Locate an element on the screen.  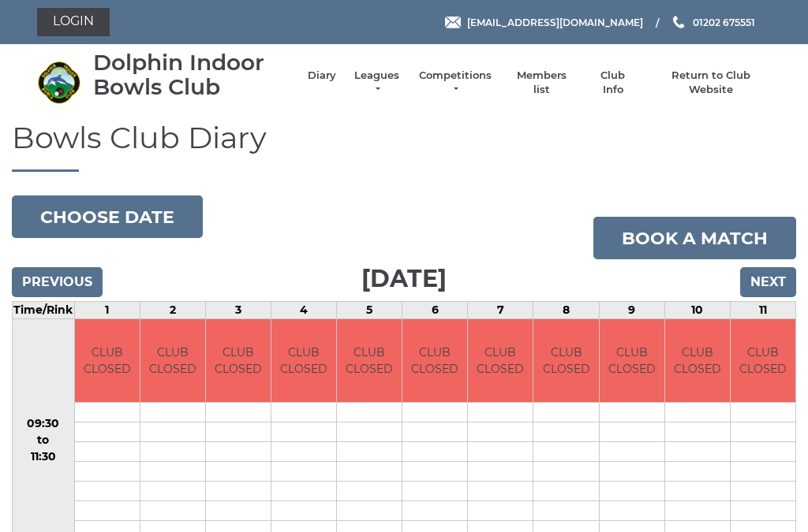
td: 10 is located at coordinates (696, 310).